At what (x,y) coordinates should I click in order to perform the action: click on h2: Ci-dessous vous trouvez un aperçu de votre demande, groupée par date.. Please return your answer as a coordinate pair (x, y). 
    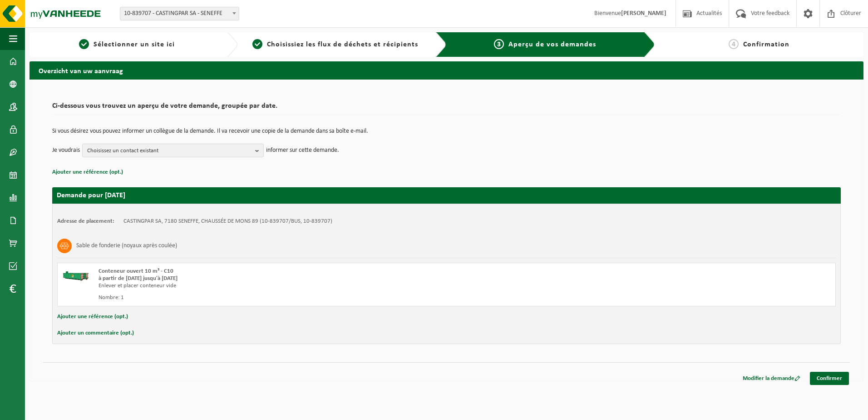
    Looking at the image, I should click on (446, 108).